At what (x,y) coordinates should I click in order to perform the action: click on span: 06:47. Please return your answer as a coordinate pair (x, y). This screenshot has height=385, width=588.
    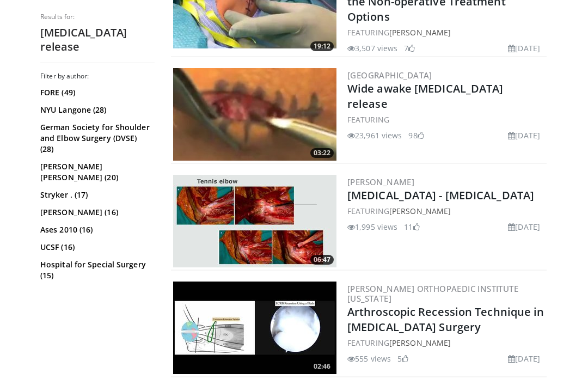
    Looking at the image, I should click on (322, 260).